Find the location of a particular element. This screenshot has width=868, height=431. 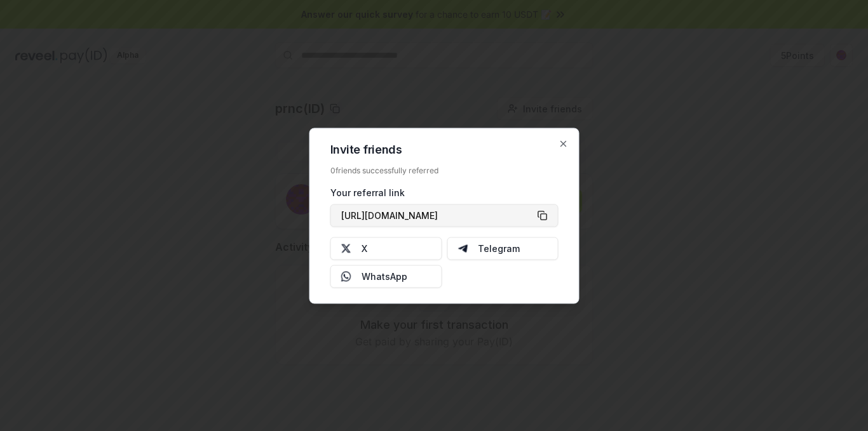

img: Whatsapp is located at coordinates (347, 277).